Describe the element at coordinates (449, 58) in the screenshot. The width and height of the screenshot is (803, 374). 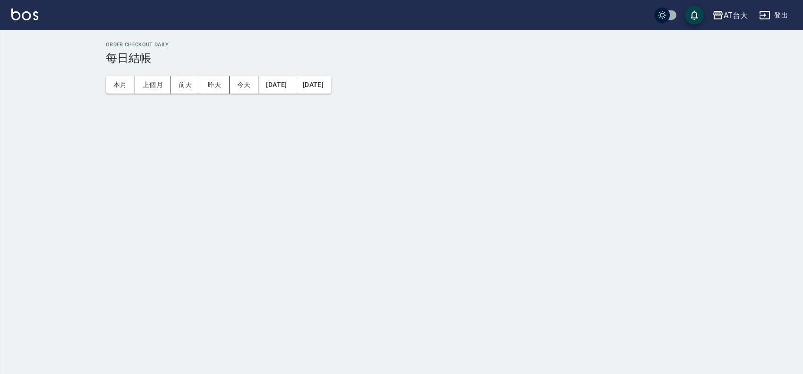
I see `h3: 每日結帳` at that location.